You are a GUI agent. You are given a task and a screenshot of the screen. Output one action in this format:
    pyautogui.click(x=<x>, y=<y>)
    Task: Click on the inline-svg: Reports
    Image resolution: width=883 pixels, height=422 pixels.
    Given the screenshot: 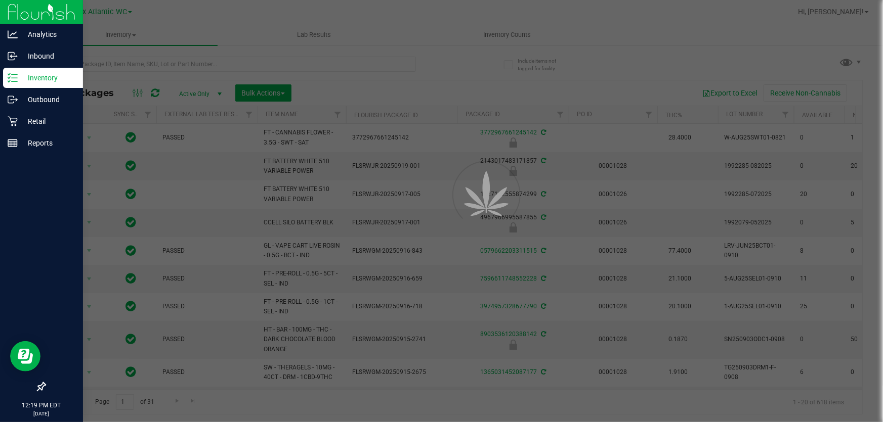 What is the action you would take?
    pyautogui.click(x=13, y=143)
    